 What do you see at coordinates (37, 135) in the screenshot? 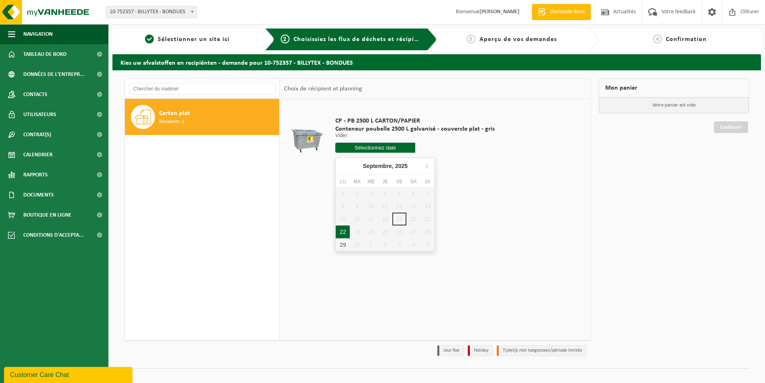
I see `span: Contrat(s)` at bounding box center [37, 135].